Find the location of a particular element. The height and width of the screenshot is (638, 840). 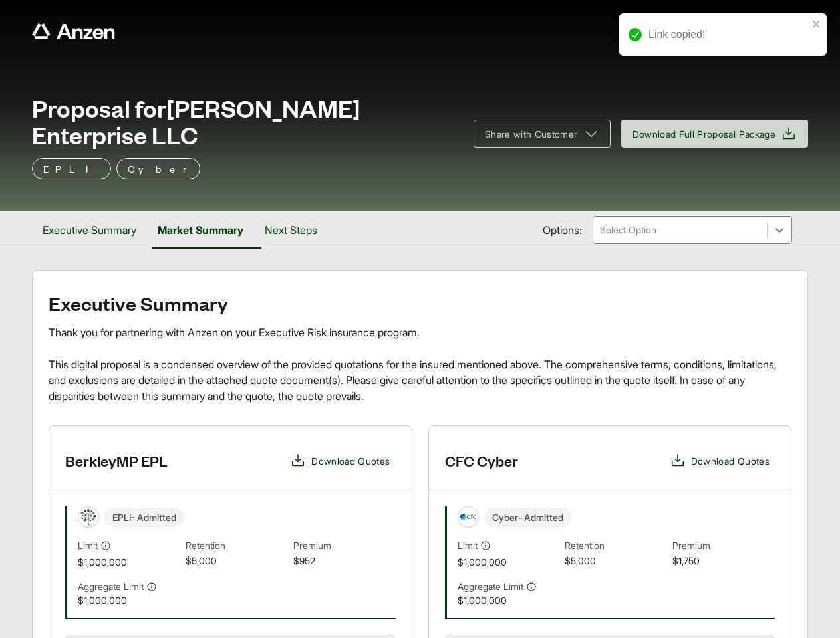

span: Download Full Proposal Package is located at coordinates (704, 134).